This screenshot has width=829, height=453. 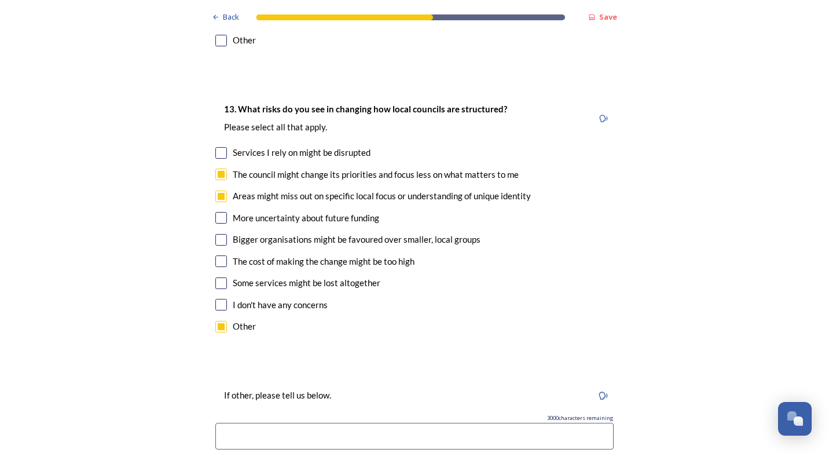 What do you see at coordinates (608, 17) in the screenshot?
I see `strong: Save` at bounding box center [608, 17].